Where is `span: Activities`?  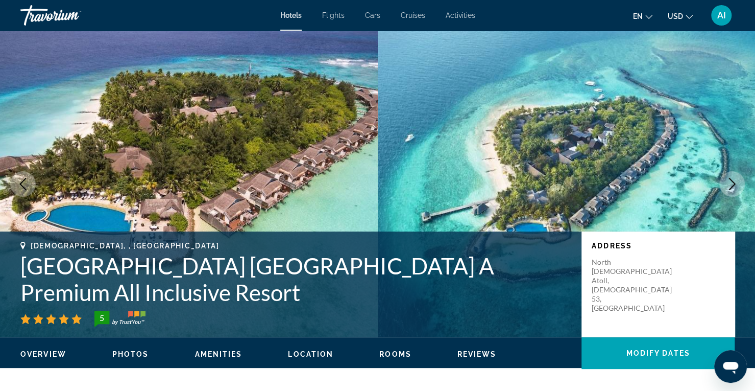
span: Activities is located at coordinates (461, 15).